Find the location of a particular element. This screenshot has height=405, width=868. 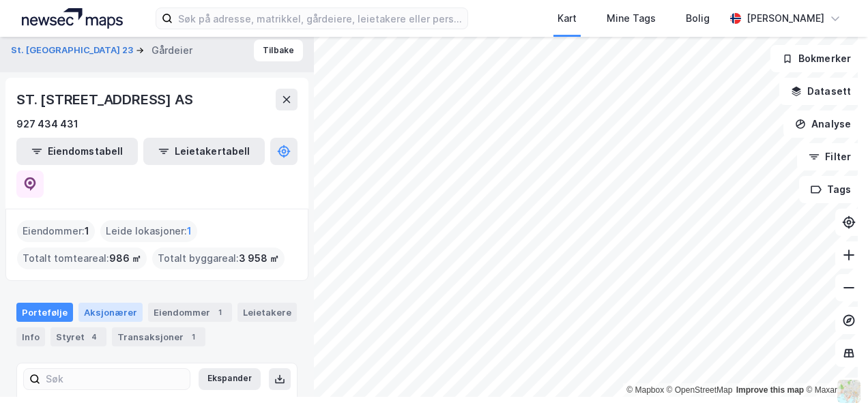

div: 4 is located at coordinates (94, 337).